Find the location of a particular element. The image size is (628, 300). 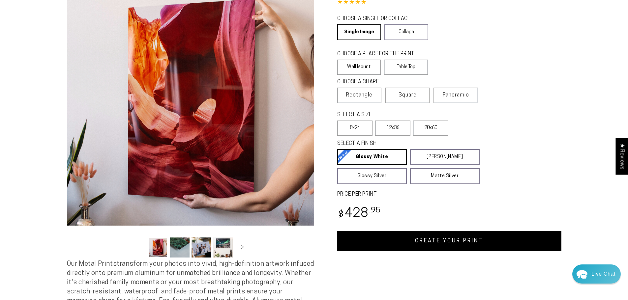

span: Panoramic is located at coordinates (456, 95).